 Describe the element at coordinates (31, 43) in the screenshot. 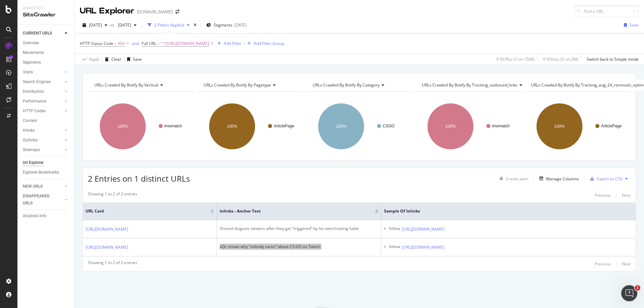

I see `div: Overview` at that location.